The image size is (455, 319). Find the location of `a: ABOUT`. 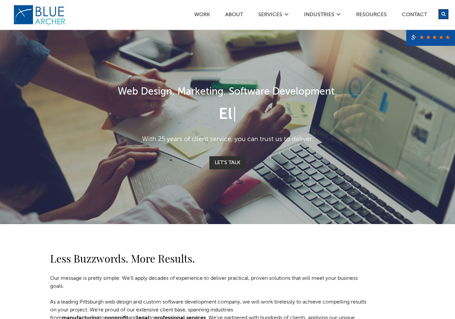

a: ABOUT is located at coordinates (234, 16).